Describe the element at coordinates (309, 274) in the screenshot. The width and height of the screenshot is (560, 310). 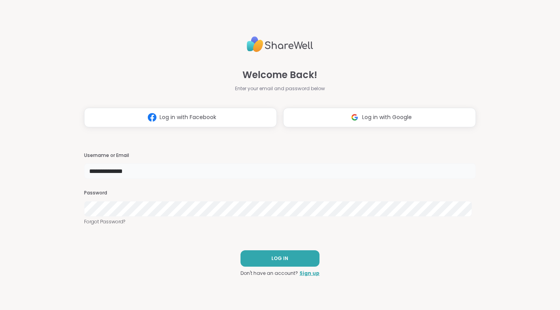
I see `a: Sign up` at that location.